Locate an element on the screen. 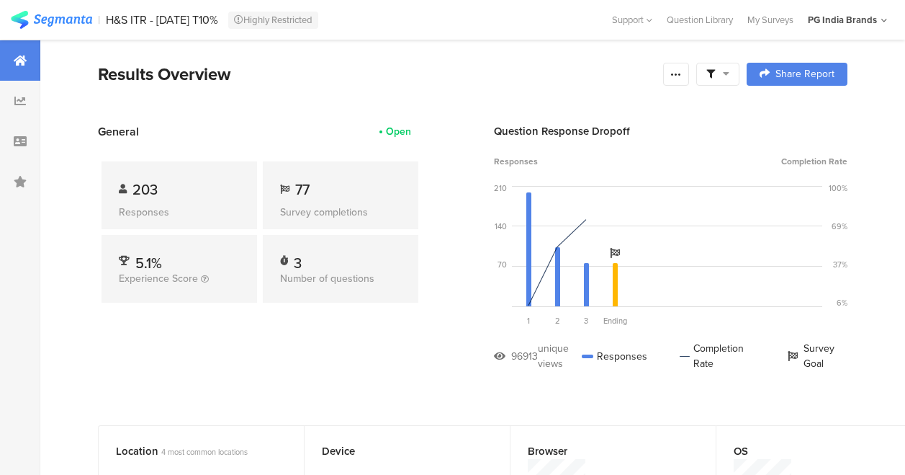 This screenshot has width=905, height=475. div: Survey Goal is located at coordinates (818, 356).